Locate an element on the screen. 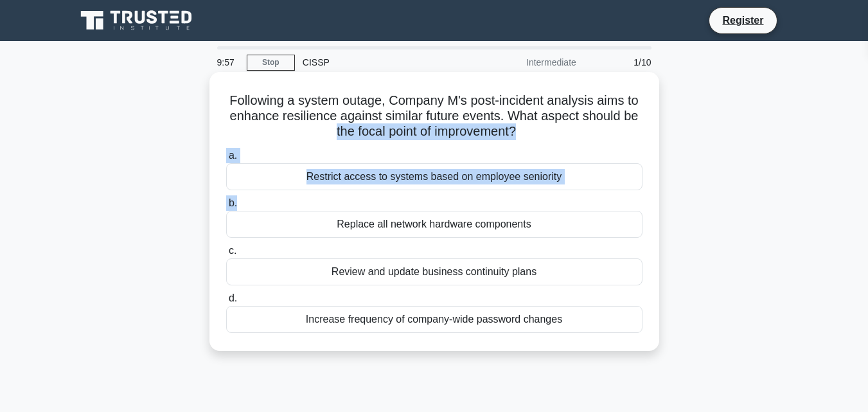  div: Replace all network hardware components is located at coordinates (434, 224).